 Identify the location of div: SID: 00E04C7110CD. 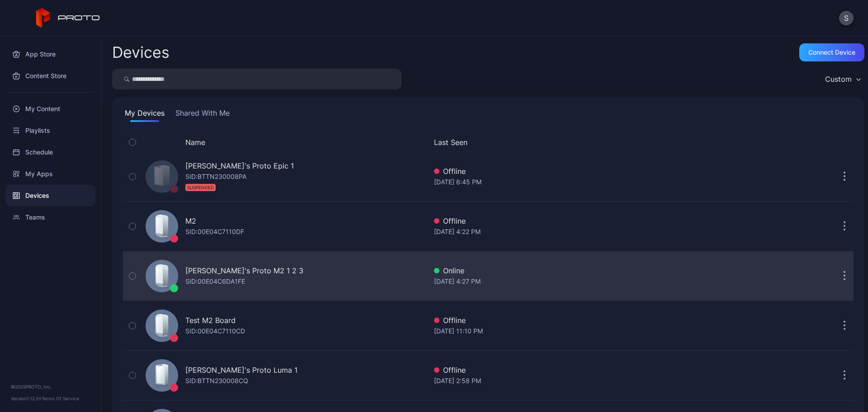
(215, 332).